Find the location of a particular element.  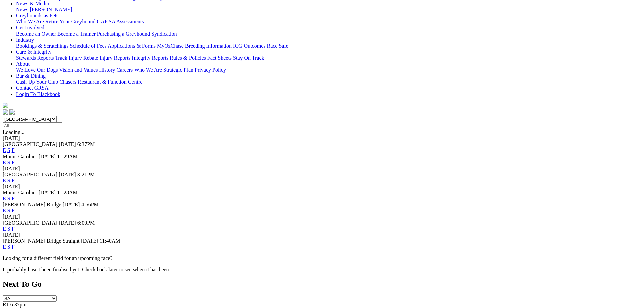

h2: Next To Go is located at coordinates (322, 284).